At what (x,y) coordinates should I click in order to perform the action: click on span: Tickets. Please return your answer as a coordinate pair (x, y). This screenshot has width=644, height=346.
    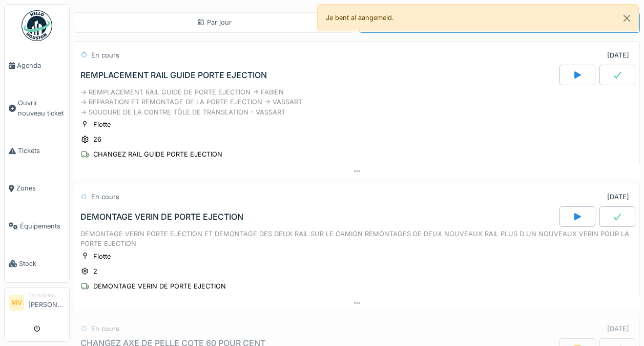
    Looking at the image, I should click on (42, 151).